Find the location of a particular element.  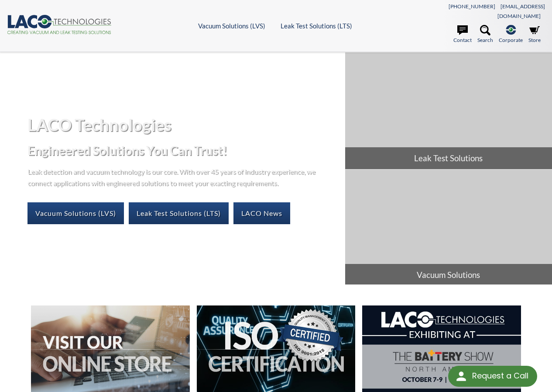

a: Contact is located at coordinates (463, 35).